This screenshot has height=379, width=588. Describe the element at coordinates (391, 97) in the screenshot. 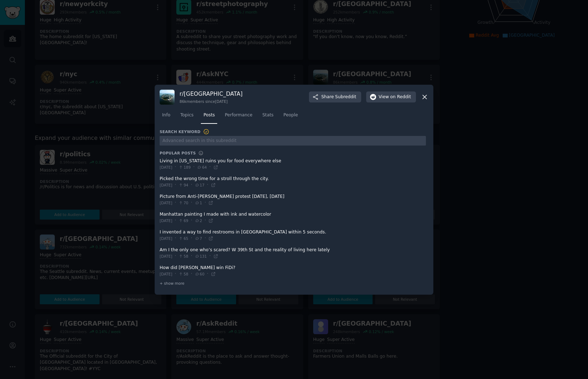

I see `a: Viewon Reddit` at that location.